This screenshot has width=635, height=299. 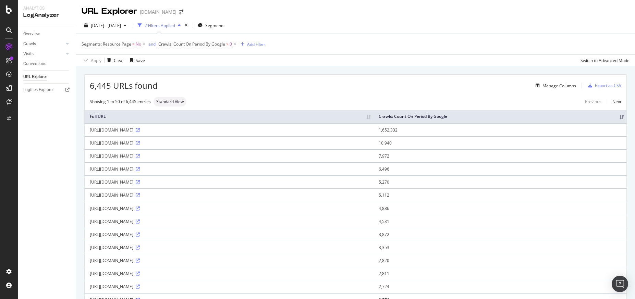 I want to click on button: 2 Filters Applied, so click(x=159, y=25).